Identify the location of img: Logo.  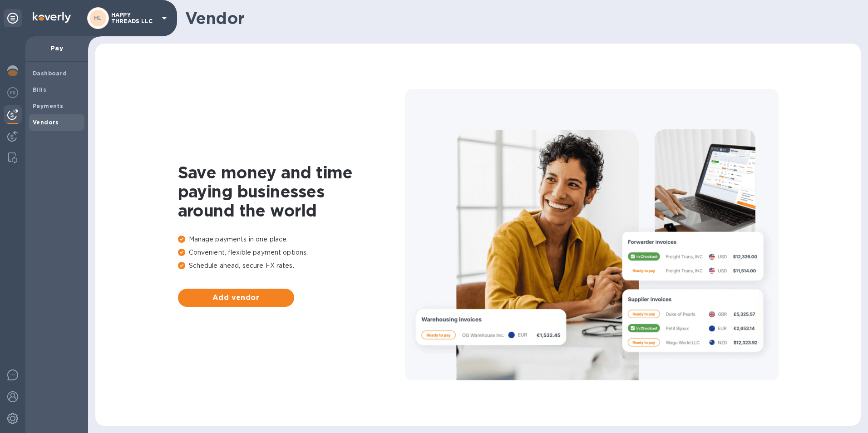
(52, 18).